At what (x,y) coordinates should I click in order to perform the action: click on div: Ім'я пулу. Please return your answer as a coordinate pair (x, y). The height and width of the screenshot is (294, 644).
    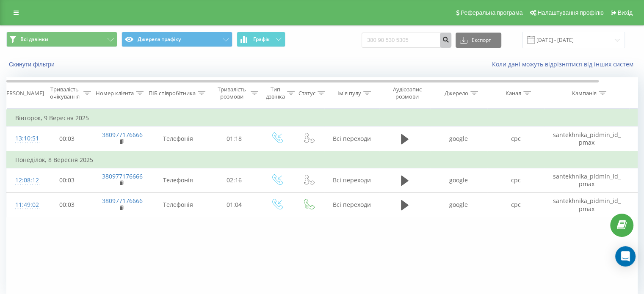
    Looking at the image, I should click on (350, 93).